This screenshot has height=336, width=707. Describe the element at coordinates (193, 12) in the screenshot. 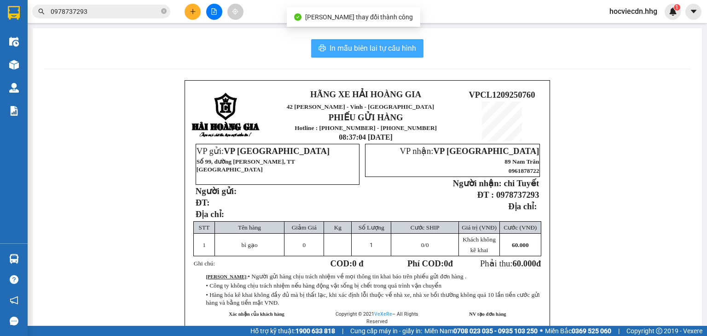

I see `span: plus` at that location.